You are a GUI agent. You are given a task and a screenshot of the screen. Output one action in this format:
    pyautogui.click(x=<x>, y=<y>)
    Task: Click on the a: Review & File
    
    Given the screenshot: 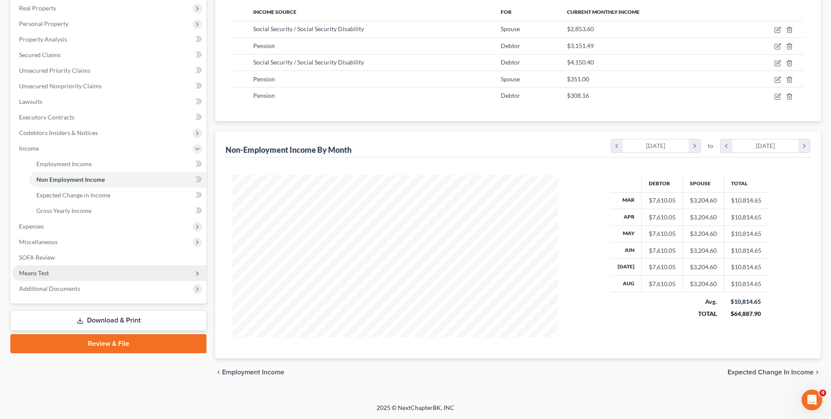 What is the action you would take?
    pyautogui.click(x=108, y=343)
    